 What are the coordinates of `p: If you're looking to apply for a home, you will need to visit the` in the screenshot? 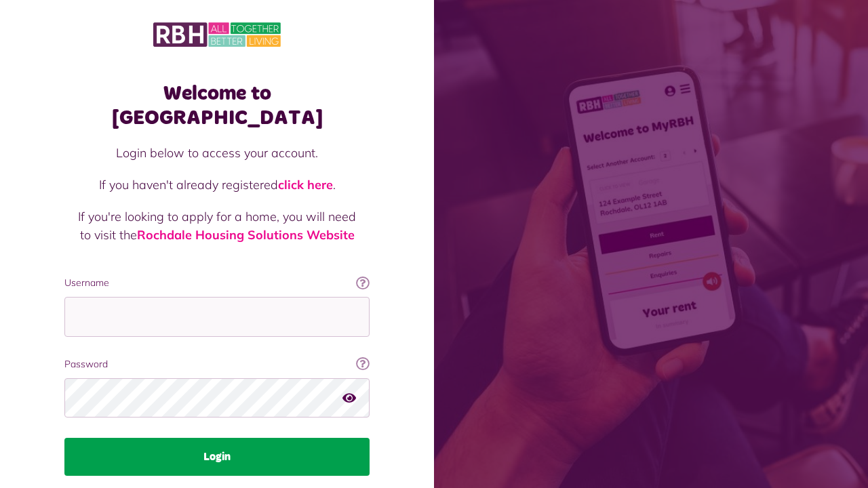 It's located at (217, 226).